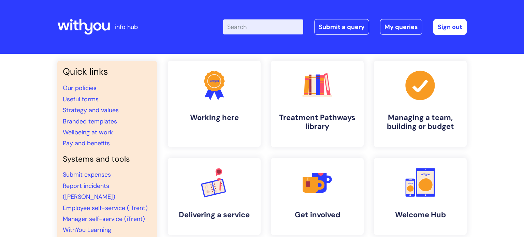 The height and width of the screenshot is (237, 524). What do you see at coordinates (104, 219) in the screenshot?
I see `a: Manager self-service (iTrent)` at bounding box center [104, 219].